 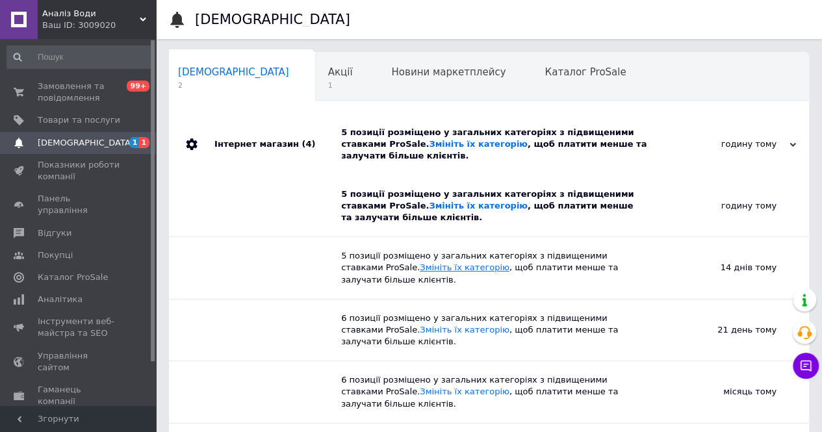 I want to click on span: Аналіз Води, so click(x=91, y=14).